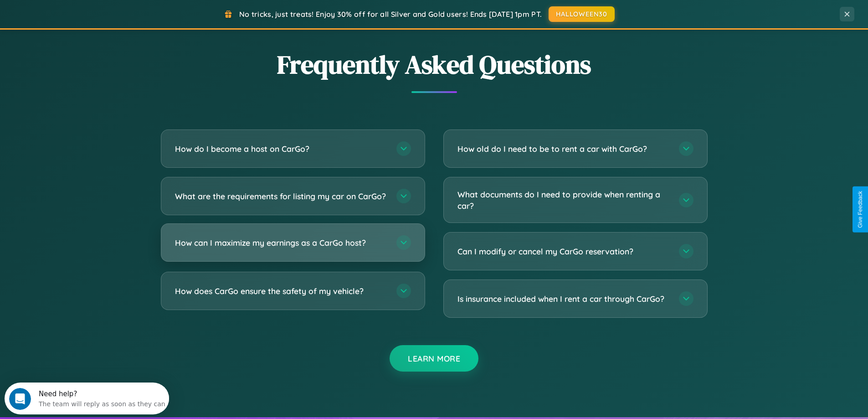  I want to click on h3: What documents do I need to provide when renting a car?, so click(564, 200).